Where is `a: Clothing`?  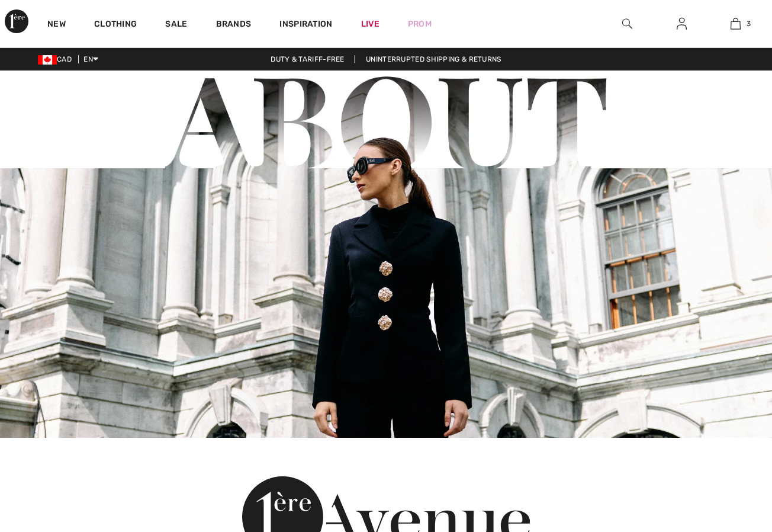 a: Clothing is located at coordinates (116, 25).